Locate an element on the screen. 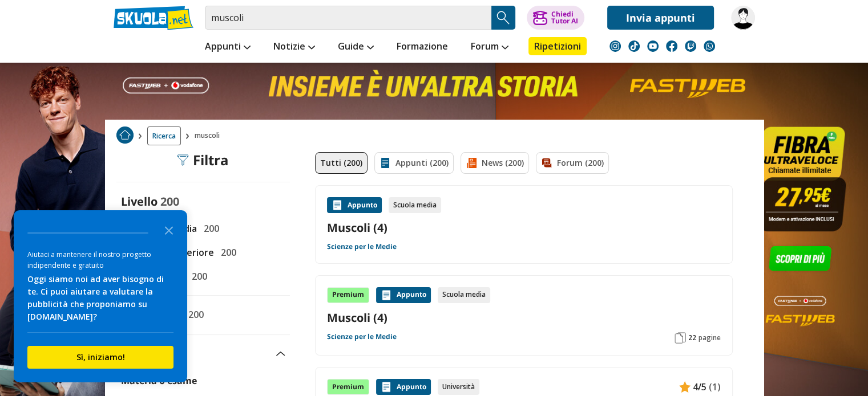  a: News (200) is located at coordinates (495, 163).